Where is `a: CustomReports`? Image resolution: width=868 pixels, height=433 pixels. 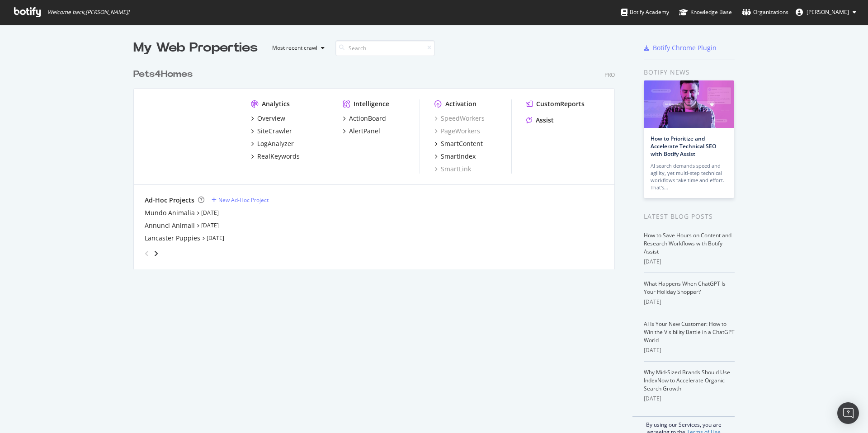 a: CustomReports is located at coordinates (555, 104).